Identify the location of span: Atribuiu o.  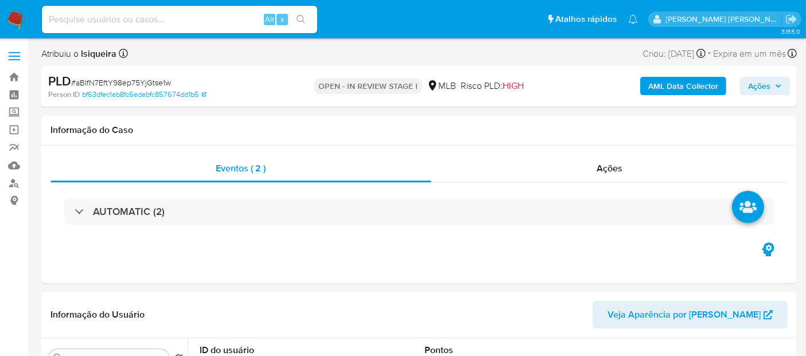
(79, 54).